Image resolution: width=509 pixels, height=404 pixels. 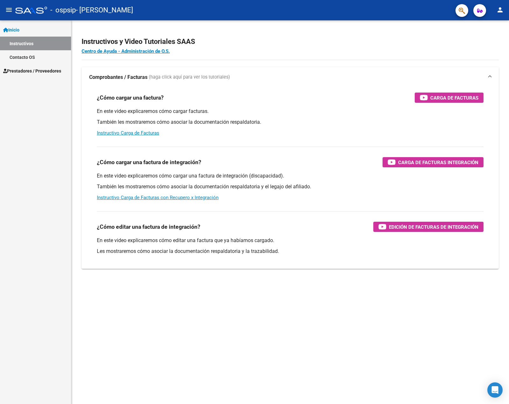 I want to click on span: Carga de Facturas Integración, so click(x=438, y=162).